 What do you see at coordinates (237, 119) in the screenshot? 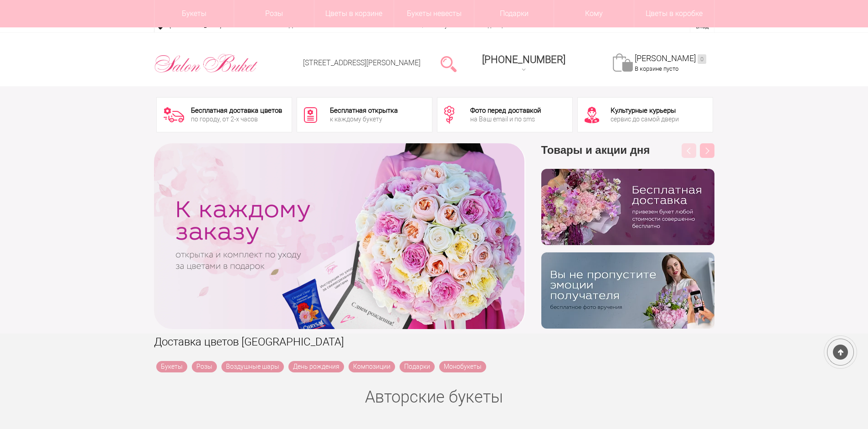
I see `div: по городу, от 2-х часов` at bounding box center [237, 119].